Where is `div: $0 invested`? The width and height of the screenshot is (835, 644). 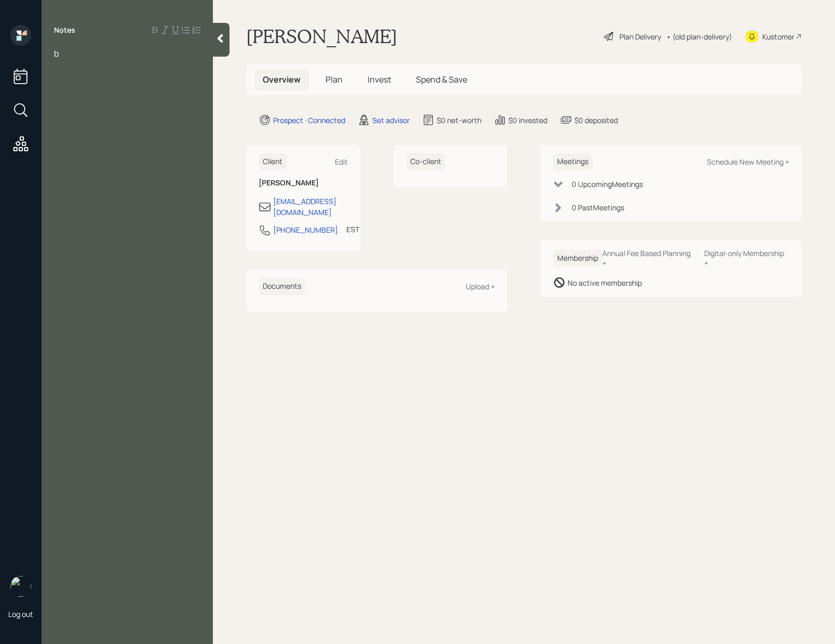 div: $0 invested is located at coordinates (528, 120).